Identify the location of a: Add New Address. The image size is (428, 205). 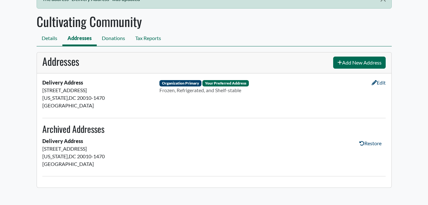
(359, 63).